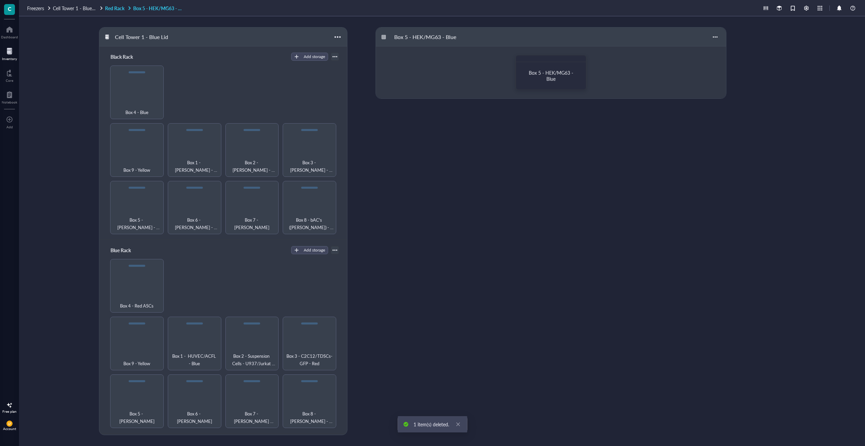 This screenshot has width=865, height=446. Describe the element at coordinates (144, 8) in the screenshot. I see `a: Red RackBox 5 - HEK/MG63 - Blue` at that location.